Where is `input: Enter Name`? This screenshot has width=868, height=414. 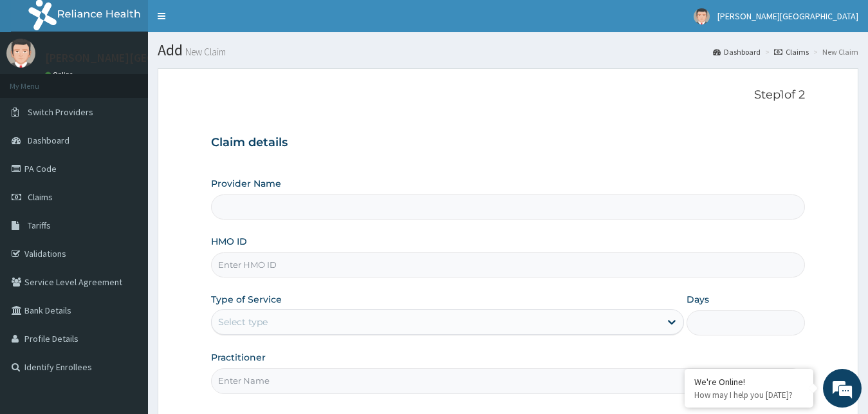 input: Enter Name is located at coordinates (509, 380).